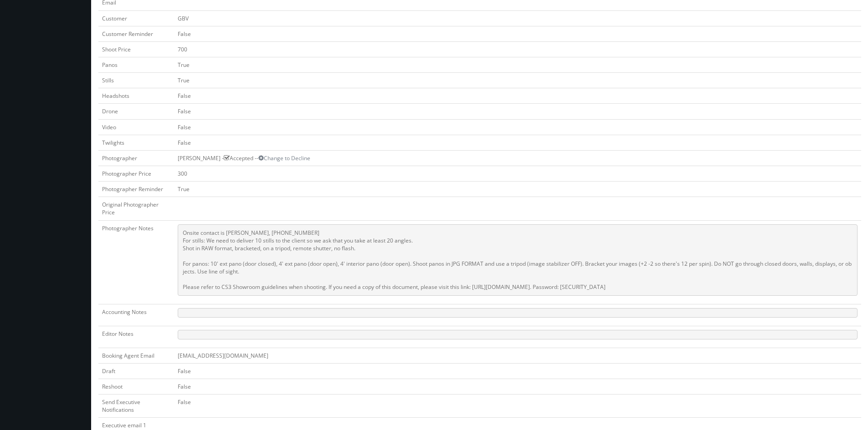 The width and height of the screenshot is (868, 430). I want to click on td: Send Executive Notifications, so click(136, 406).